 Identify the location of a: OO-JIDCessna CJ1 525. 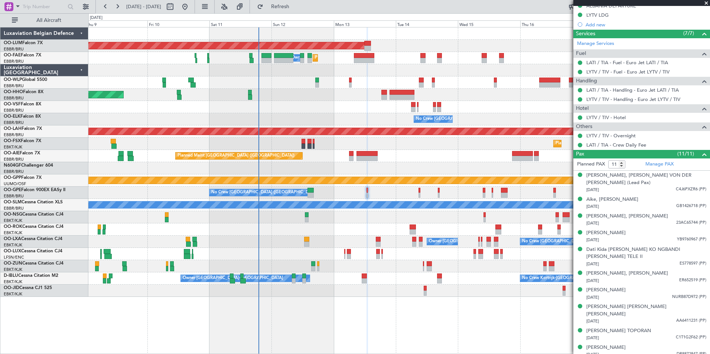
(28, 288).